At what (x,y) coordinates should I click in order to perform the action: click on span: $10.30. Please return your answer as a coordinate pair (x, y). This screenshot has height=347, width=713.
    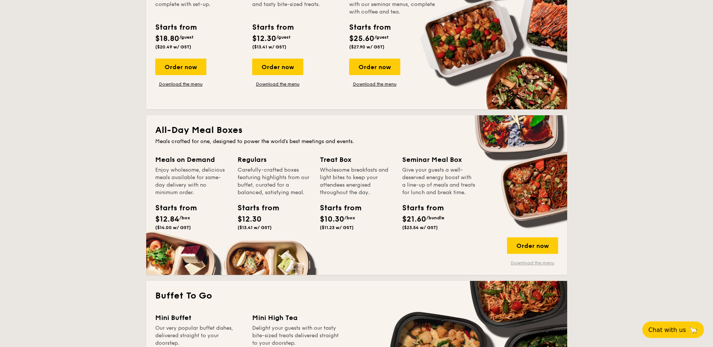
    Looking at the image, I should click on (332, 219).